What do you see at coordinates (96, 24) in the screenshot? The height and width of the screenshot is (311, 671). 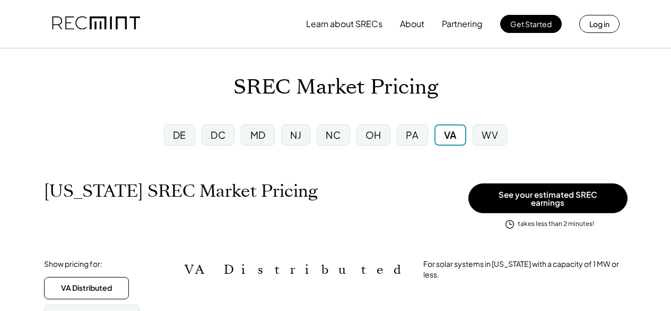 I see `img: recmint-logotype%403x.png` at bounding box center [96, 24].